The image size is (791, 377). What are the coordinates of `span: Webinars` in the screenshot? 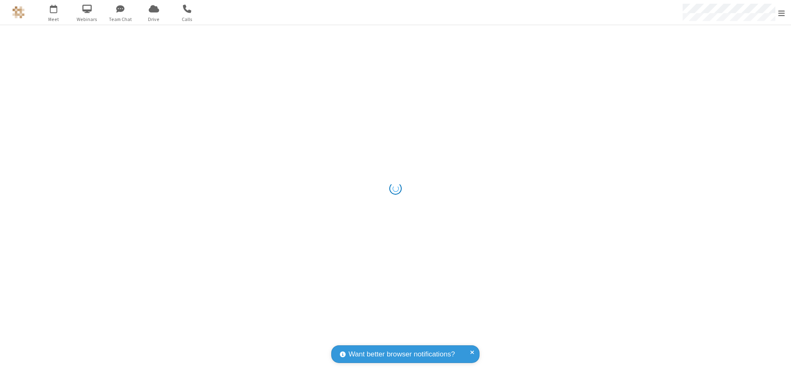 It's located at (87, 19).